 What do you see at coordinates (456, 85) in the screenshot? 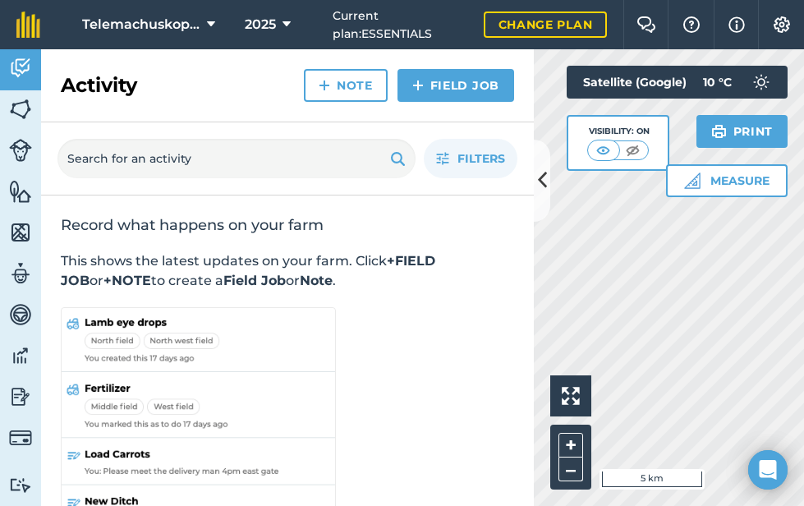
I see `a: Field Job` at bounding box center [456, 85].